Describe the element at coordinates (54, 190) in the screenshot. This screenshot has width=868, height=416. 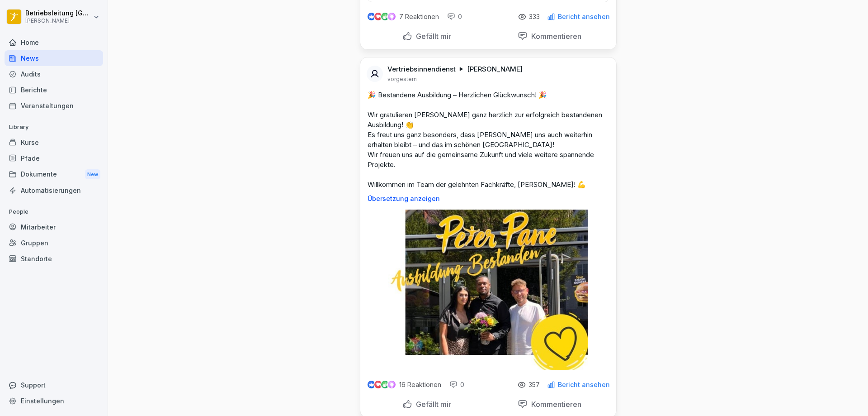
I see `a: Automatisierungen` at that location.